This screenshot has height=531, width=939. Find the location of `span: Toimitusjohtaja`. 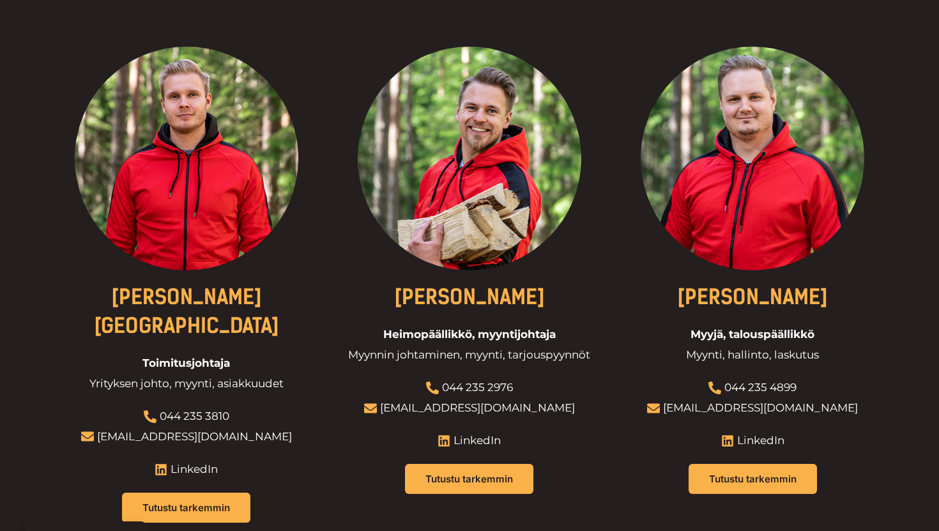

span: Toimitusjohtaja is located at coordinates (186, 363).